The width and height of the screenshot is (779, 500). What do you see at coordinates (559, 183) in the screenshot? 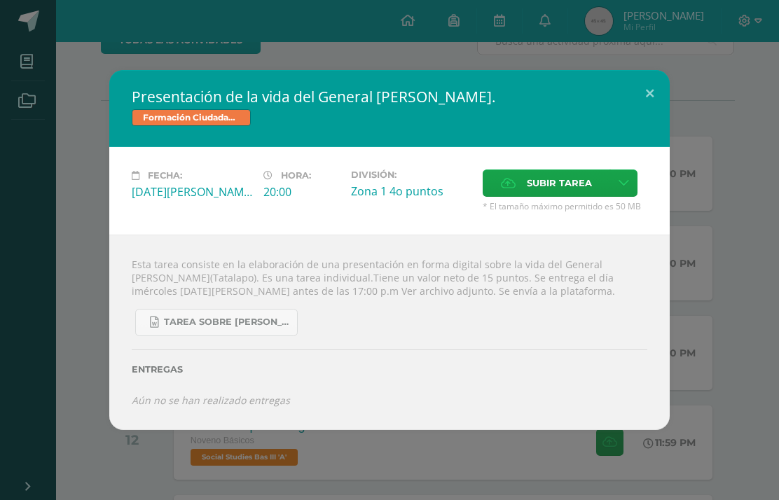
I see `span: Subir tarea` at bounding box center [559, 183].